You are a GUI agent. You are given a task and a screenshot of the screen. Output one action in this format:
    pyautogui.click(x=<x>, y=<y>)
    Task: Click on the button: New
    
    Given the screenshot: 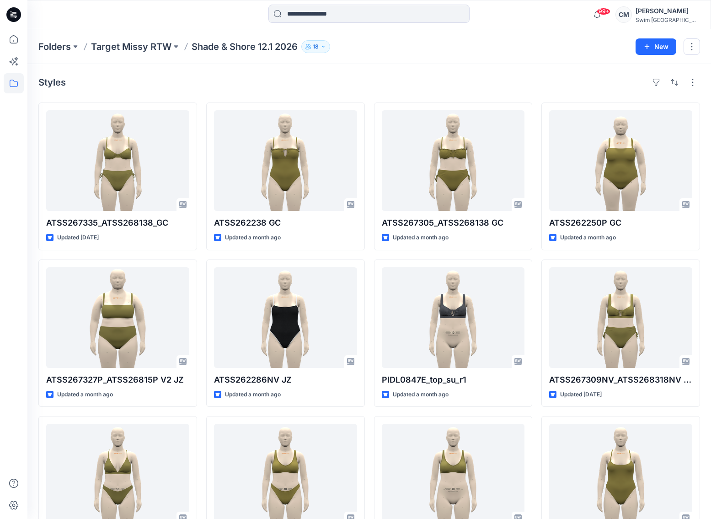 What is the action you would take?
    pyautogui.click(x=656, y=47)
    